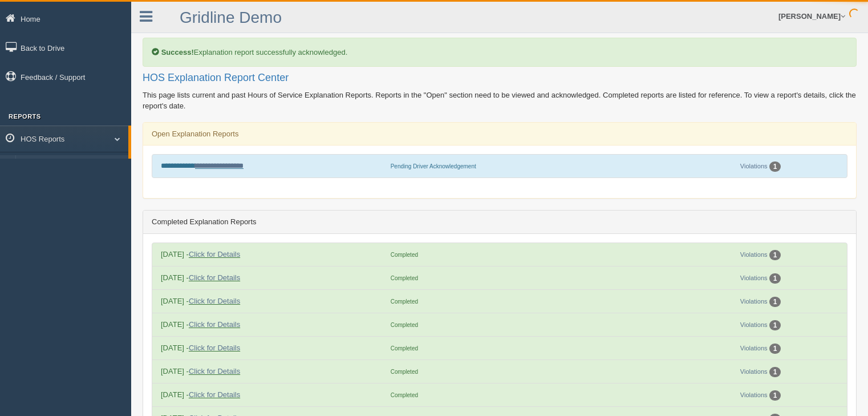 Image resolution: width=868 pixels, height=416 pixels. I want to click on b: Success!, so click(177, 52).